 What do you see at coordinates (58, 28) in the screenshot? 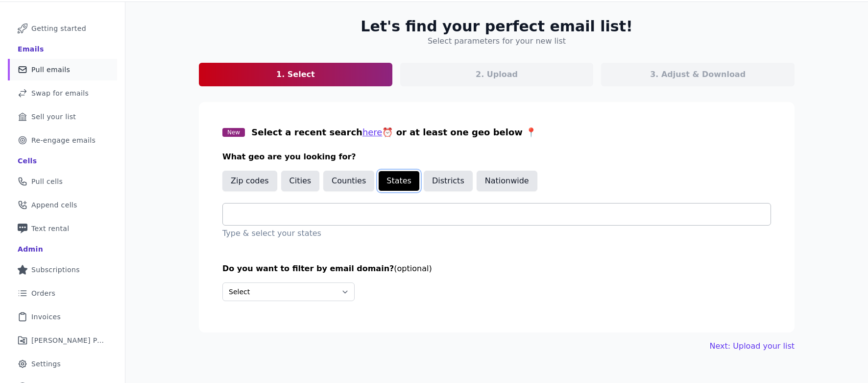
I see `span: Getting started` at bounding box center [58, 28].